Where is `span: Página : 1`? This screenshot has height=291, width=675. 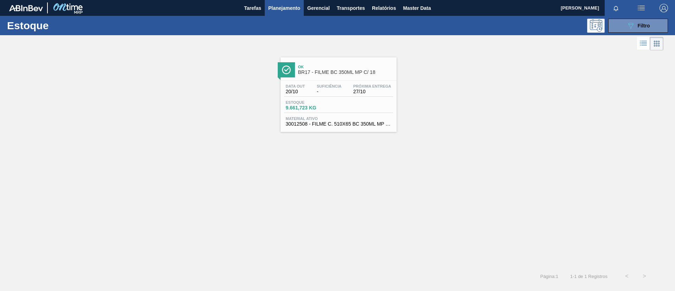 span: Página : 1 is located at coordinates (549, 276).